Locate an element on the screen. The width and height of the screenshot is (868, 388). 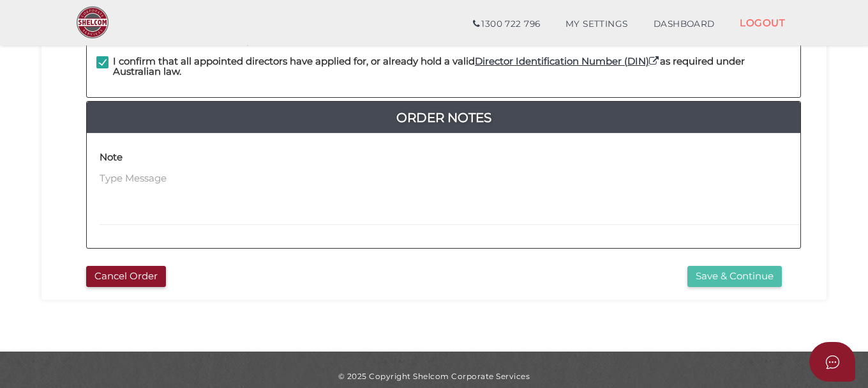
h4: I further declare that all required have been obtained from officeholders and members prior to su... is located at coordinates (452, 34).